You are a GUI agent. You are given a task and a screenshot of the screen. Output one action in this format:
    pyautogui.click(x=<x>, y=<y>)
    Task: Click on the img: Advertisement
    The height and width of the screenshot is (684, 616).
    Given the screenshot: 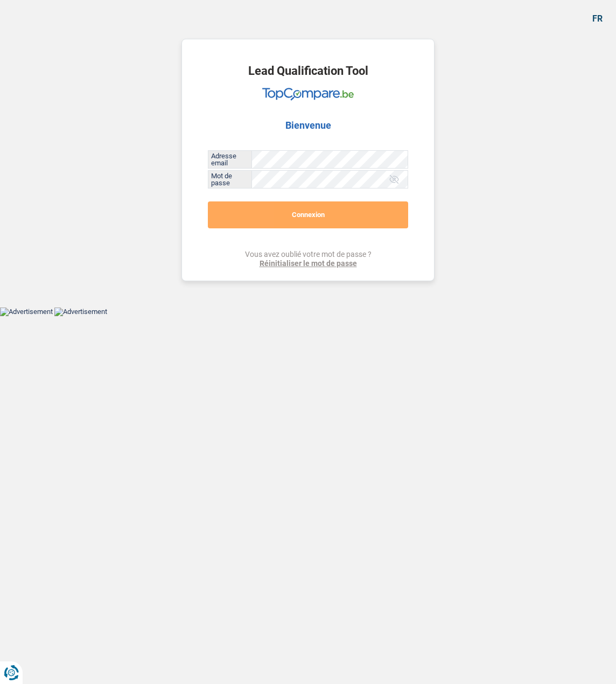 What is the action you would take?
    pyautogui.click(x=81, y=312)
    